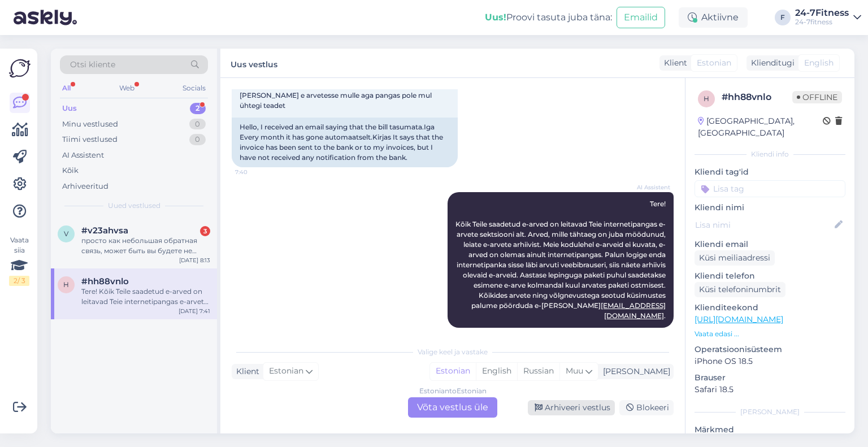 Image resolution: width=868 pixels, height=447 pixels. What do you see at coordinates (770, 361) in the screenshot?
I see `p: iPhone OS 18.5` at bounding box center [770, 361].